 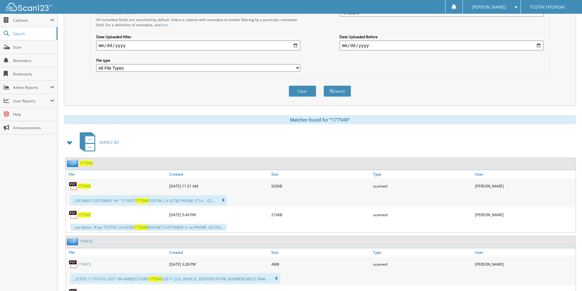 What do you see at coordinates (337, 91) in the screenshot?
I see `button: Search` at bounding box center [337, 91].